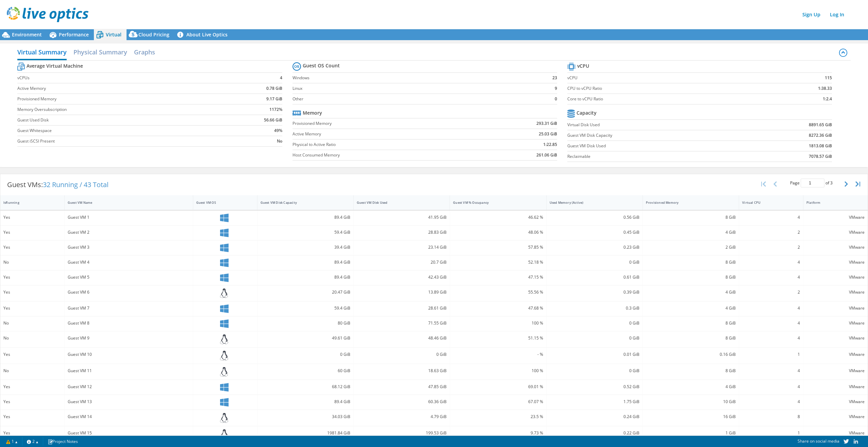 The width and height of the screenshot is (868, 447). What do you see at coordinates (498, 292) in the screenshot?
I see `div: 55.56 %` at bounding box center [498, 292].